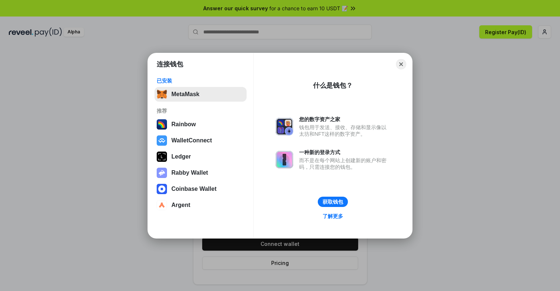 Image resolution: width=560 pixels, height=291 pixels. I want to click on div: 了解更多, so click(333, 216).